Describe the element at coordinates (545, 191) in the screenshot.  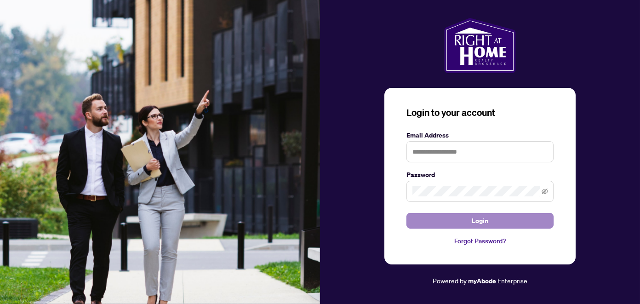
I see `span: eye-invisible` at that location.